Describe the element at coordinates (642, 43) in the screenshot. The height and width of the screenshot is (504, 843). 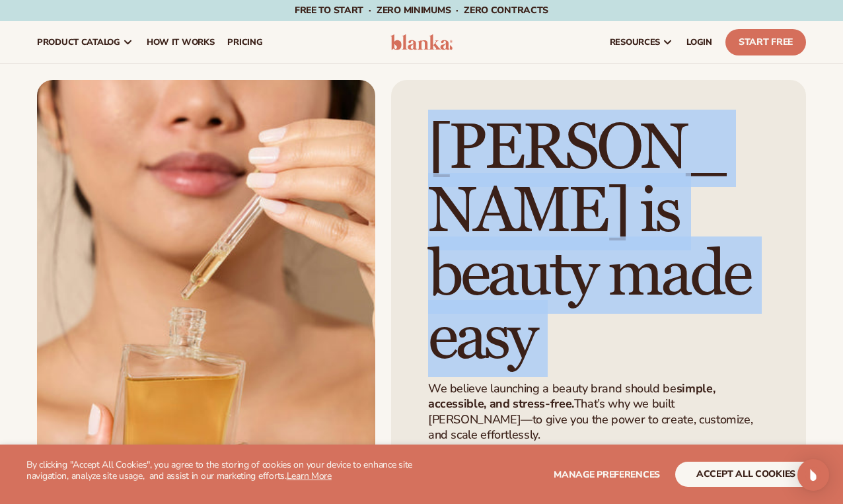
I see `a: resources` at that location.